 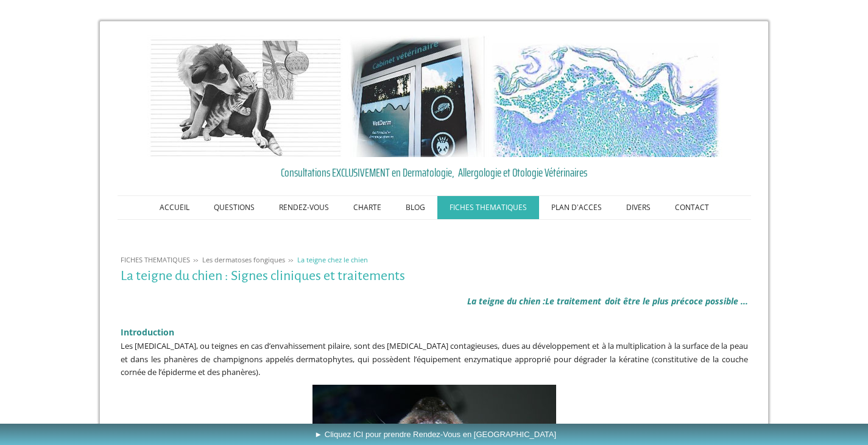 What do you see at coordinates (147, 332) in the screenshot?
I see `span: Introduction` at bounding box center [147, 332].